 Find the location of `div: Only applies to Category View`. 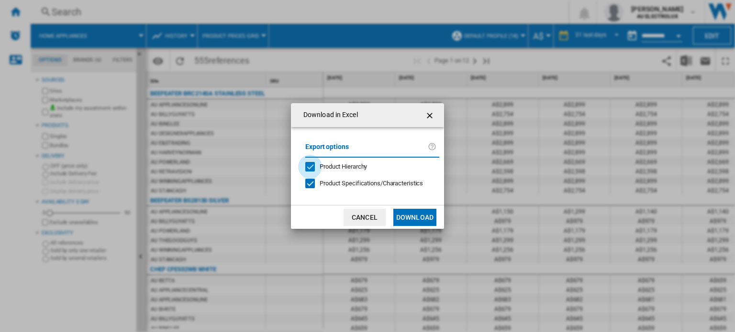

div: Only applies to Category View is located at coordinates (371, 184).